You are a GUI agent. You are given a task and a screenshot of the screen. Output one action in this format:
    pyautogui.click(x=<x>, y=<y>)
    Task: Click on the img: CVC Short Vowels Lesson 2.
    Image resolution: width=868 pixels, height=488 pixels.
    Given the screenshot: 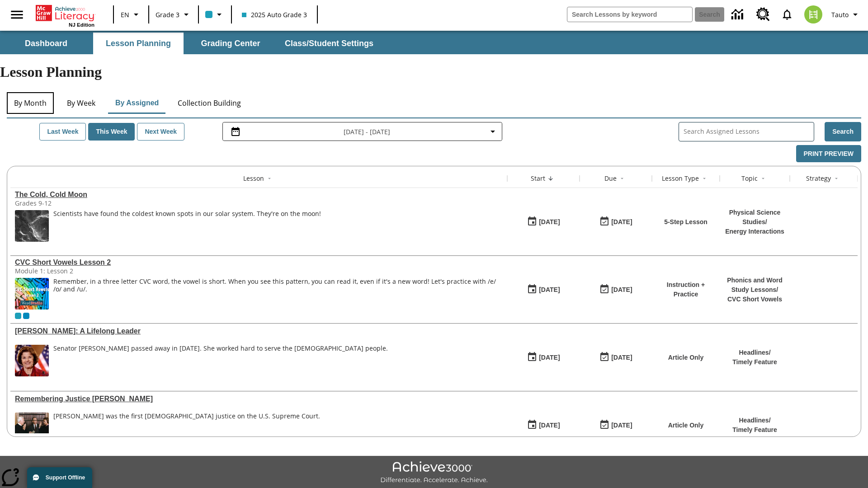 What is the action you would take?
    pyautogui.click(x=32, y=293)
    